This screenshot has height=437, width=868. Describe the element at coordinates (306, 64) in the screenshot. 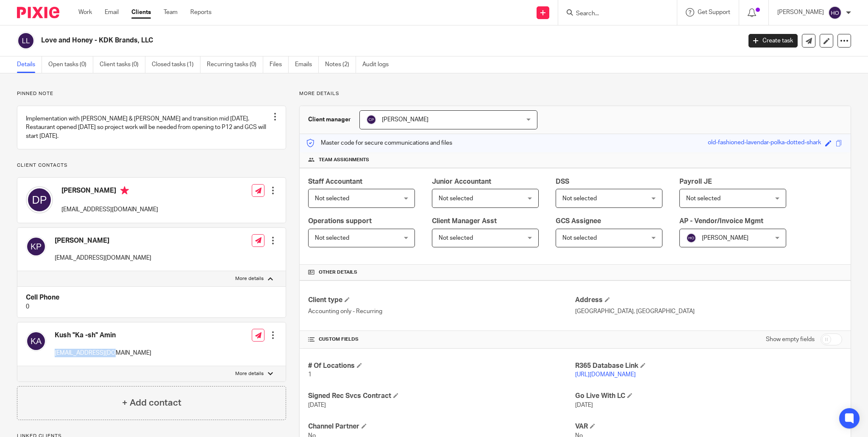

I see `a: Emails` at that location.